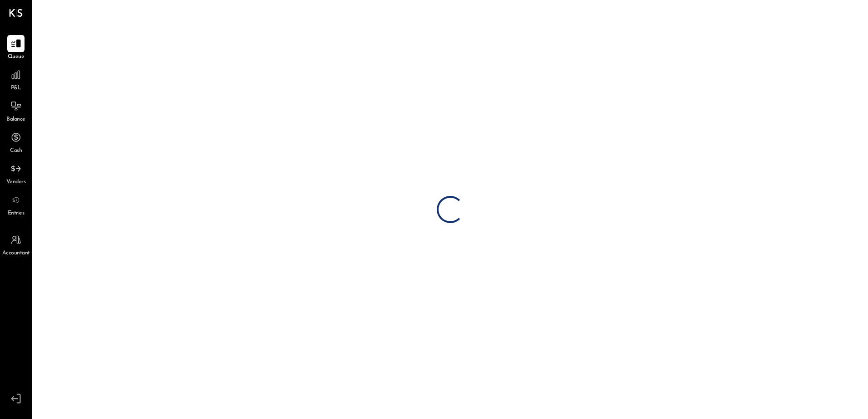  What do you see at coordinates (16, 214) in the screenshot?
I see `span: Entries` at bounding box center [16, 214].